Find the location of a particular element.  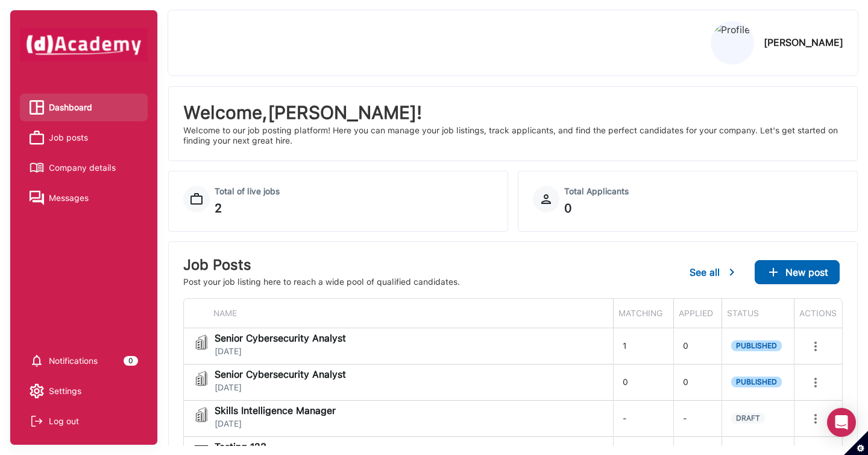

span: DRAFT is located at coordinates (748, 418).